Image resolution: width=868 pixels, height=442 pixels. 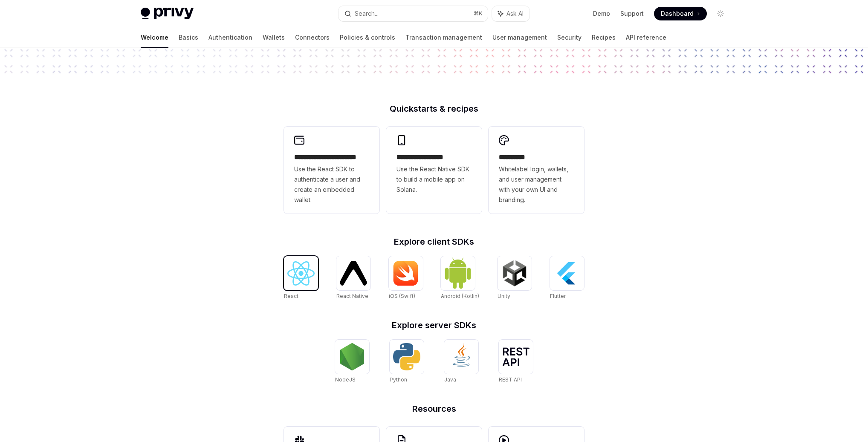 What do you see at coordinates (291, 296) in the screenshot?
I see `span: React` at bounding box center [291, 296].